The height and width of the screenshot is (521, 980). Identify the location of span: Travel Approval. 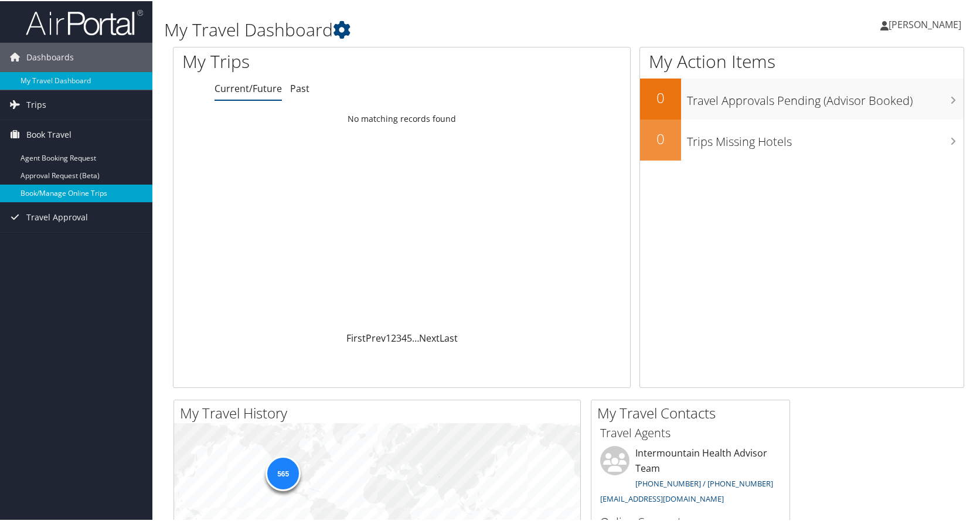
(57, 216).